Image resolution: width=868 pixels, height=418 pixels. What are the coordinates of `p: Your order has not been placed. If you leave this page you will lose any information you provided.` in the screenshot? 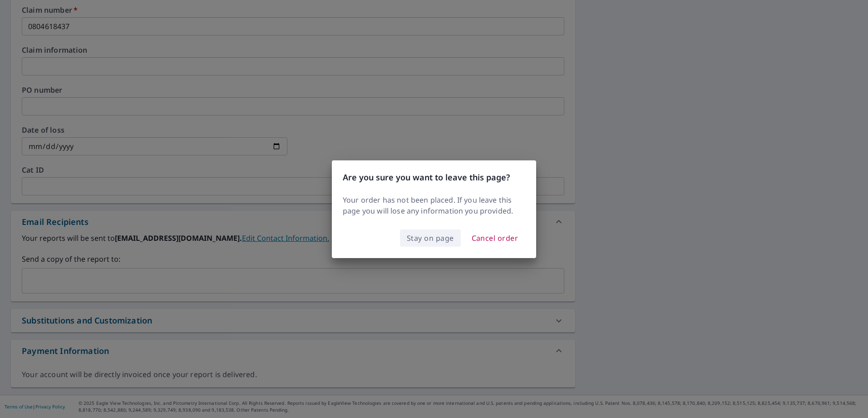 It's located at (434, 205).